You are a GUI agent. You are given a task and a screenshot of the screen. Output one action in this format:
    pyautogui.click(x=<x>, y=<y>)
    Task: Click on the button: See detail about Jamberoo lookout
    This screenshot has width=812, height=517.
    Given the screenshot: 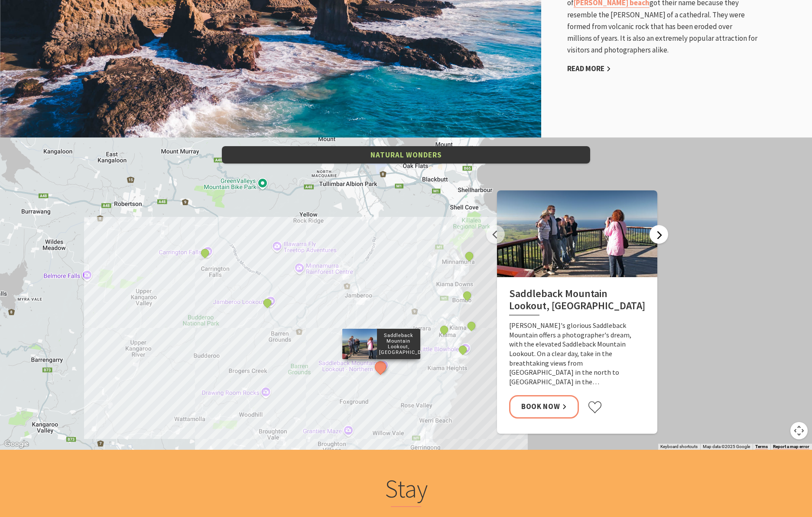 What is the action you would take?
    pyautogui.click(x=268, y=303)
    